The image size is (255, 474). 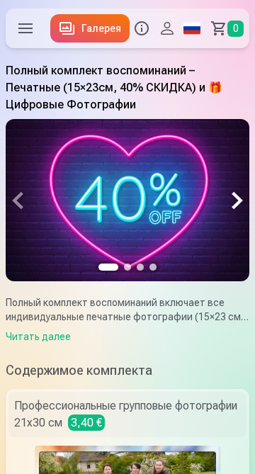 I want to click on h1: Полный комплект воспоминаний – Печатные (15×23см, 40% СКИДКА) и 🎁 Цифровые Фотографии, so click(x=128, y=88).